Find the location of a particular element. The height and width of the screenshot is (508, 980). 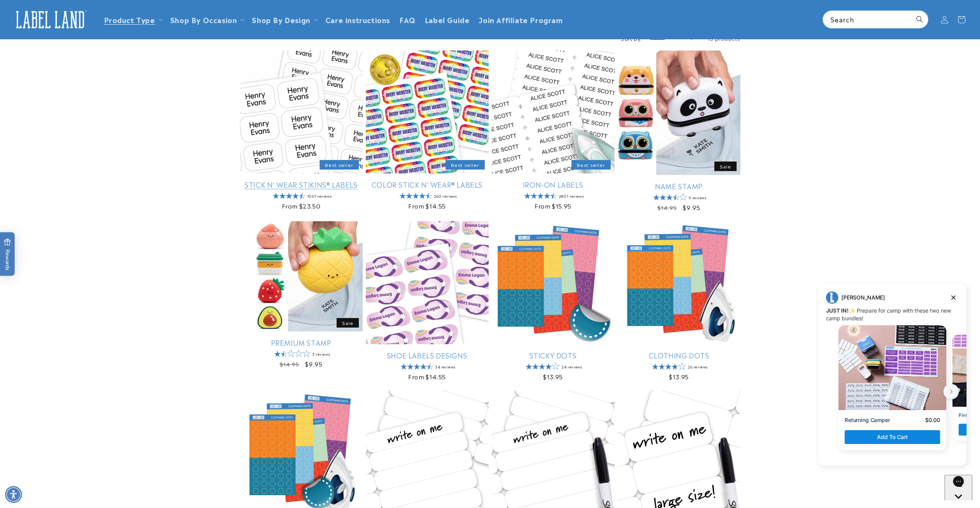

strong: JUST IN! is located at coordinates (25, 27).